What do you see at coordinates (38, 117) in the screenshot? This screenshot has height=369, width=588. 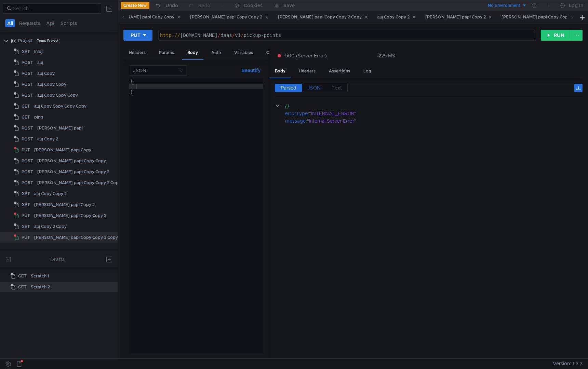 I see `div: ping` at bounding box center [38, 117].